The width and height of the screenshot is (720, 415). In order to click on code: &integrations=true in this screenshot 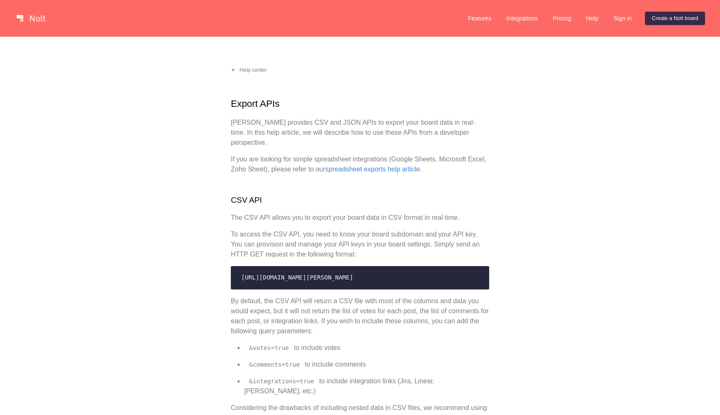, I will do `click(282, 381)`.